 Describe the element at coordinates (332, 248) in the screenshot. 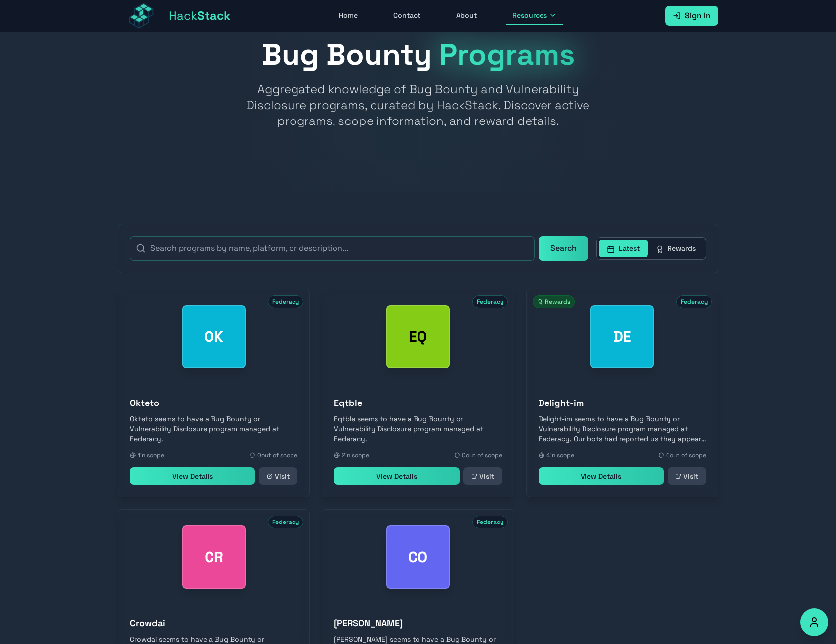

I see `input: Search programs by name, platform, or description...` at that location.